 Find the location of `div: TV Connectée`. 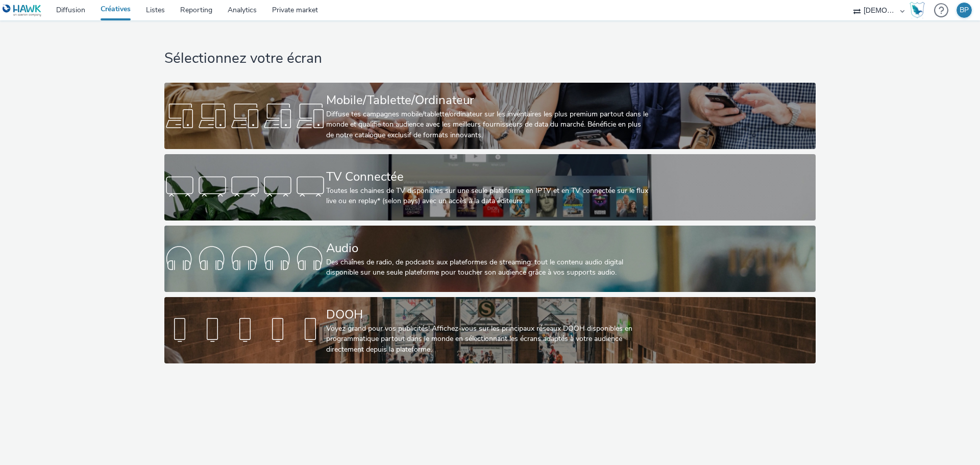

div: TV Connectée is located at coordinates (488, 177).